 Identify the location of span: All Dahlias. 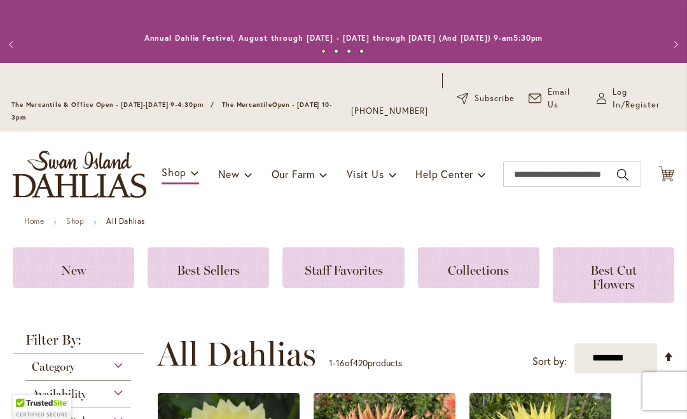
(237, 354).